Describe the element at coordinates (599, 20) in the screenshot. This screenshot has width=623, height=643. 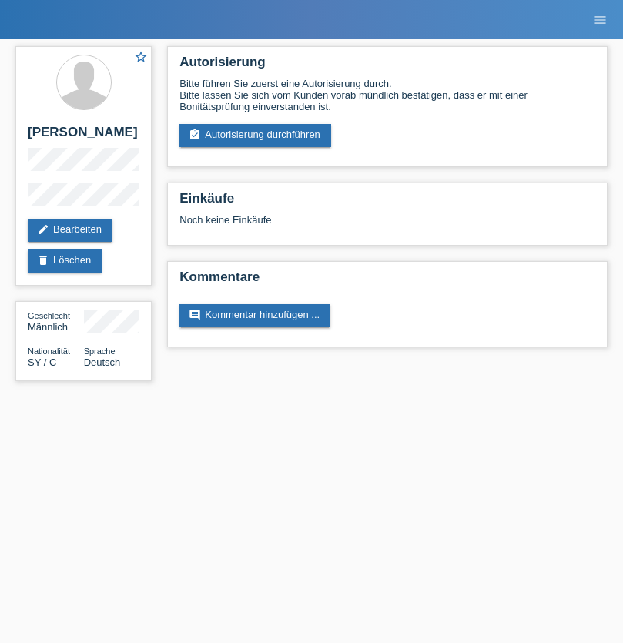
I see `i: menu` at that location.